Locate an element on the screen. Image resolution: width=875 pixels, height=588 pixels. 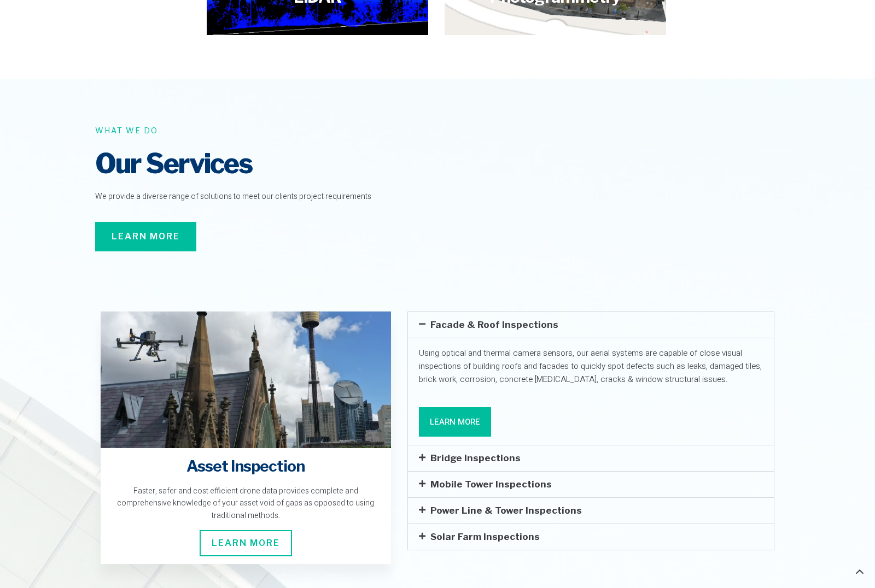
div: Mobile Tower Inspections is located at coordinates (590, 484).